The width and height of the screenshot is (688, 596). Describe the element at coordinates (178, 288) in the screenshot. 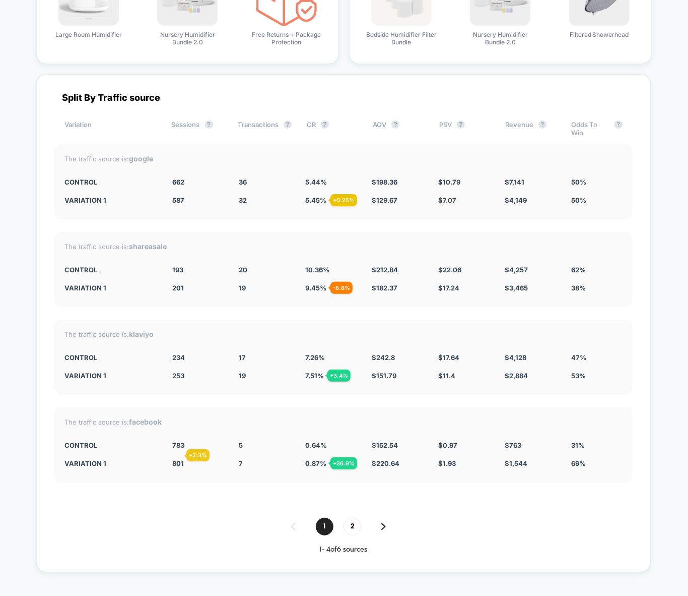

I see `span: 201` at that location.